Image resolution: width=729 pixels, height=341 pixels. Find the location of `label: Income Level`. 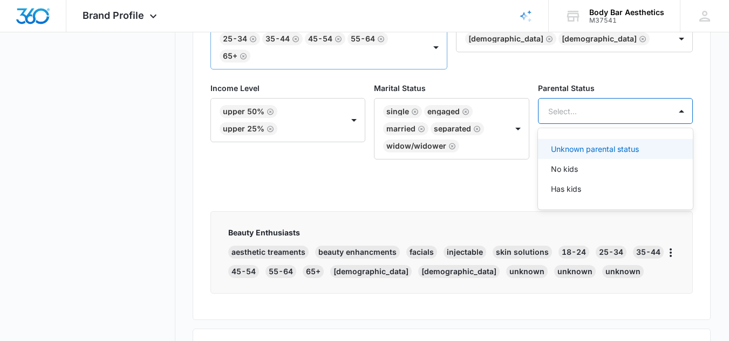

label: Income Level is located at coordinates (288, 88).